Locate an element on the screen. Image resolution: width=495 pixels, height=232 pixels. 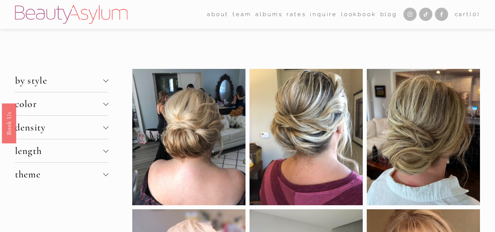
a: Instagram is located at coordinates (410, 14).